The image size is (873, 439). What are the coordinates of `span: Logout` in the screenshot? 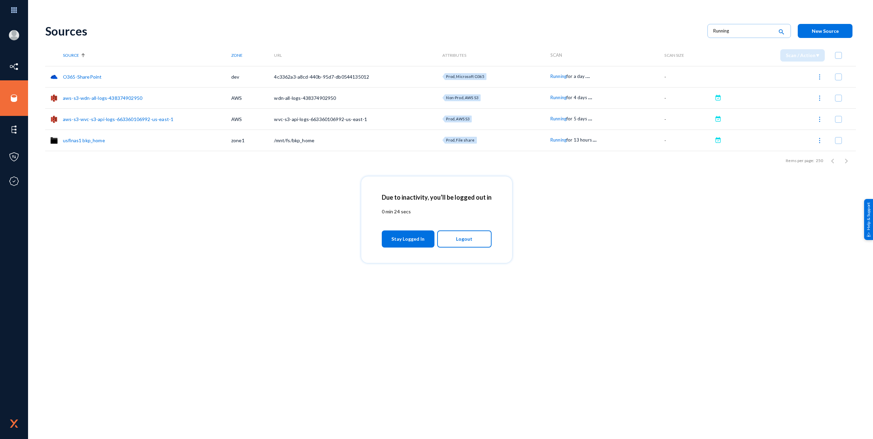 It's located at (464, 239).